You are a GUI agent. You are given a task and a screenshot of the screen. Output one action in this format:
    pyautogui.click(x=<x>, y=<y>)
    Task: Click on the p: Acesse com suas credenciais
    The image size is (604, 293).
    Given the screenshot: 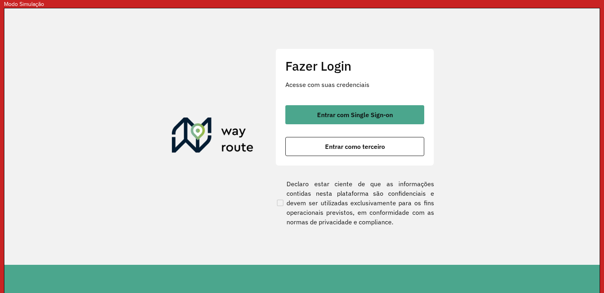 What is the action you would take?
    pyautogui.click(x=355, y=85)
    